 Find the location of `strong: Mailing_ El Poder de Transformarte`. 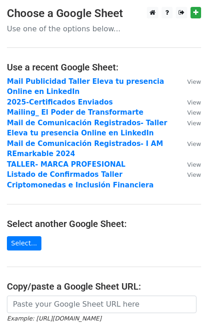

strong: Mailing_ El Poder de Transformarte is located at coordinates (75, 113).